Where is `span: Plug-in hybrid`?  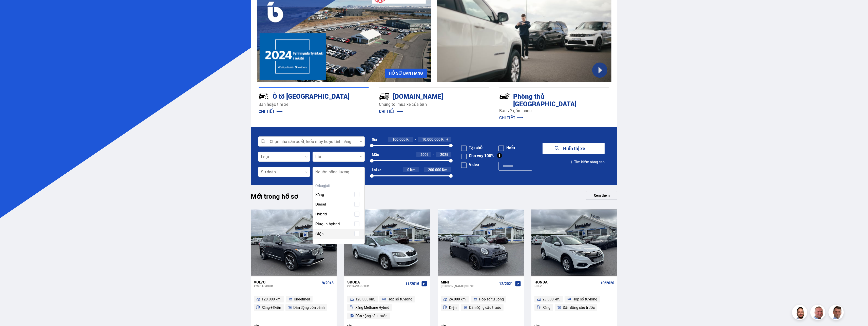
span: Plug-in hybrid is located at coordinates (328, 224).